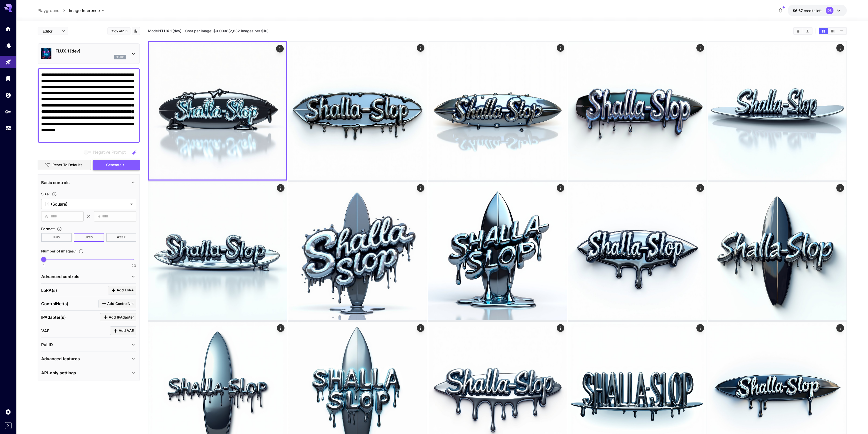  What do you see at coordinates (123, 330) in the screenshot?
I see `button: Click to add VAE` at bounding box center [123, 330].